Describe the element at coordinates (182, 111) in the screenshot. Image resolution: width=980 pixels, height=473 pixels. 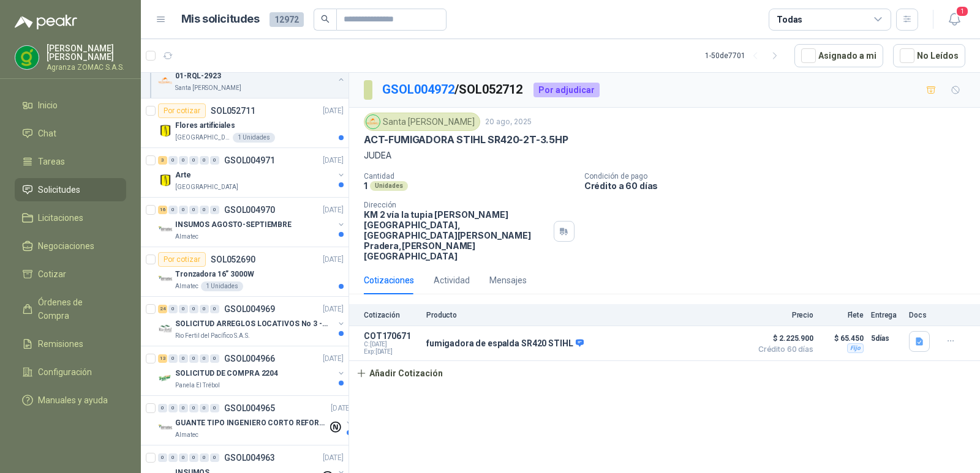
I see `div: Por cotizar` at that location.